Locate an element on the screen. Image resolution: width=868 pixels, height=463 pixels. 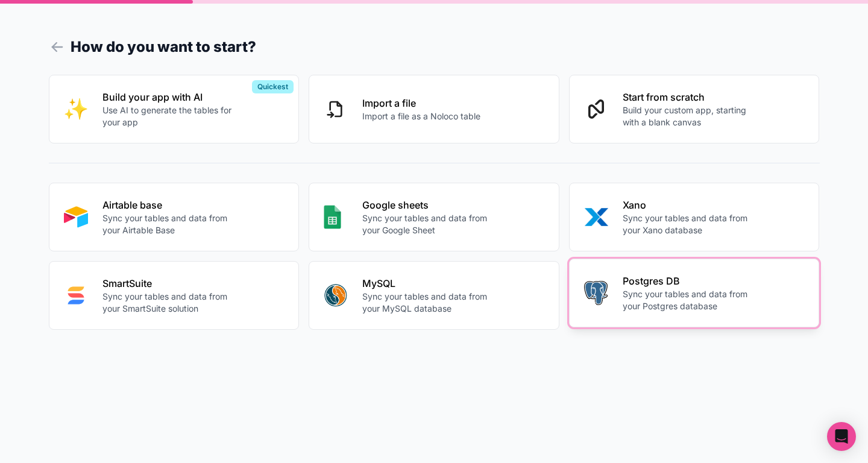
button: SMART_SUITESmartSuiteSync your tables and data from your SmartSuite solution is located at coordinates (174, 295).